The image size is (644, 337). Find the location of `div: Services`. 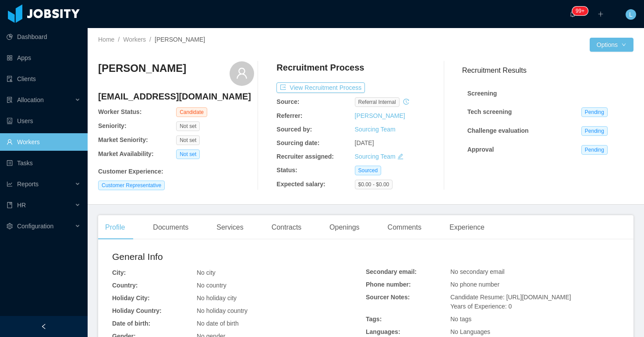

div: Services is located at coordinates (229, 228).